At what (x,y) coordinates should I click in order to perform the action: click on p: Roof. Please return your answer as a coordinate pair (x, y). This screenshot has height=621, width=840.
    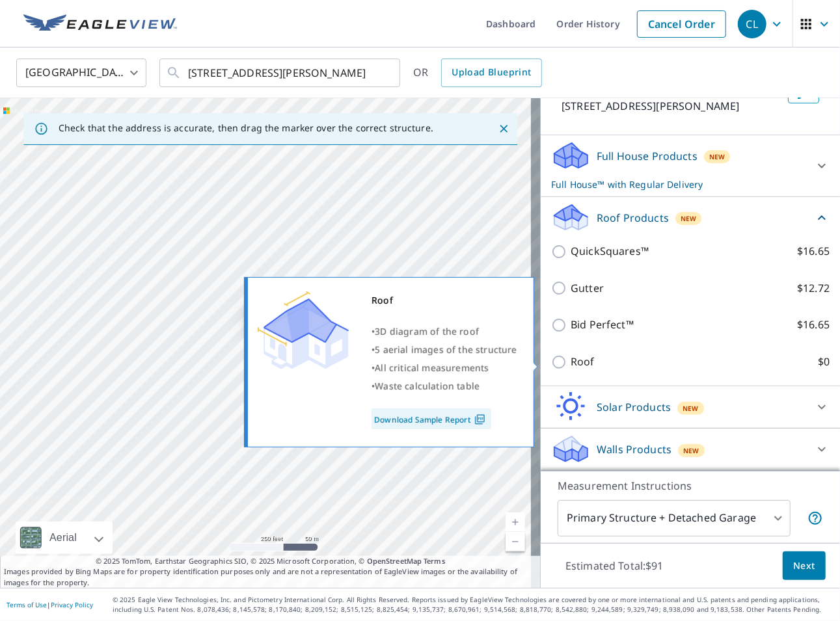
    Looking at the image, I should click on (582, 361).